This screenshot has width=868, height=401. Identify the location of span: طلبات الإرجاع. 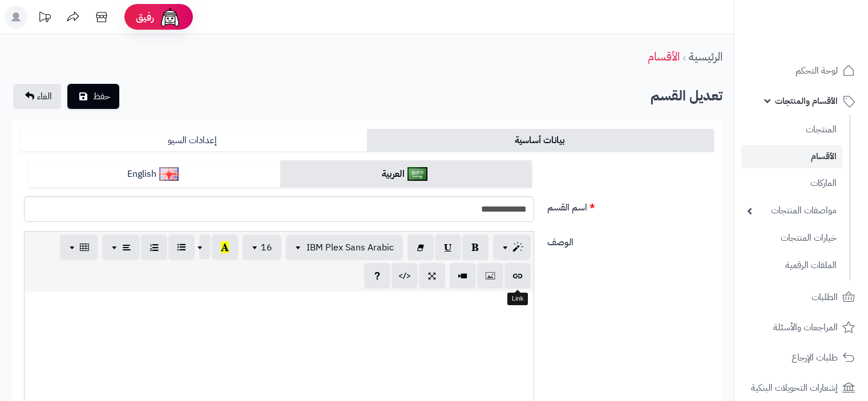
(814, 357).